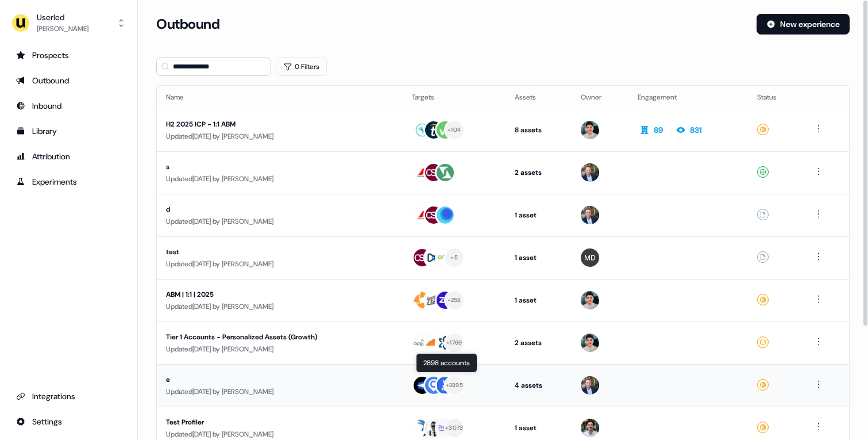 This screenshot has width=868, height=440. I want to click on a: Go to attribution, so click(69, 156).